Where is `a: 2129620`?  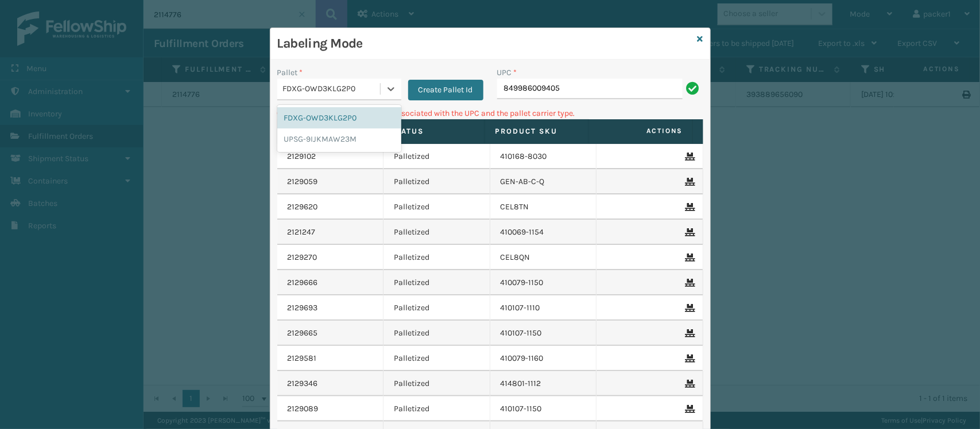
a: 2129620 is located at coordinates (302, 207).